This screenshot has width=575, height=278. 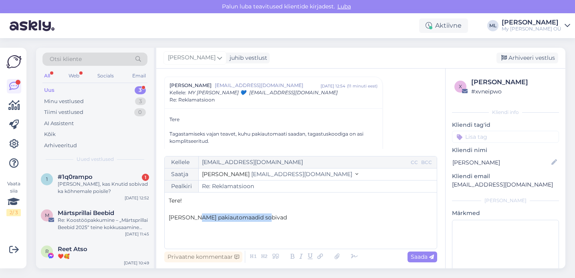 What do you see at coordinates (426, 162) in the screenshot?
I see `div: BCC` at bounding box center [426, 162].